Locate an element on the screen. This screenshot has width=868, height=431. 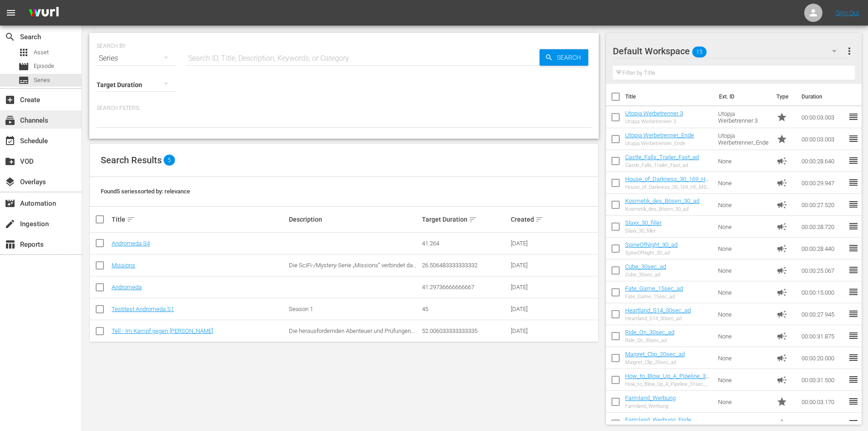
div: 45 is located at coordinates (465, 308).